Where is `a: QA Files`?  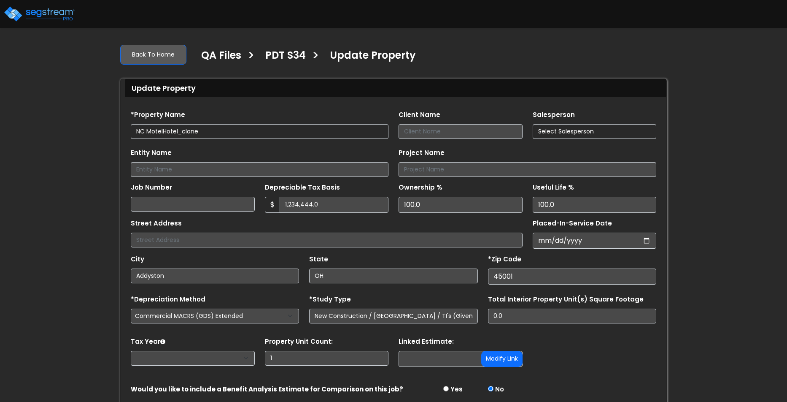
a: QA Files is located at coordinates (218, 58).